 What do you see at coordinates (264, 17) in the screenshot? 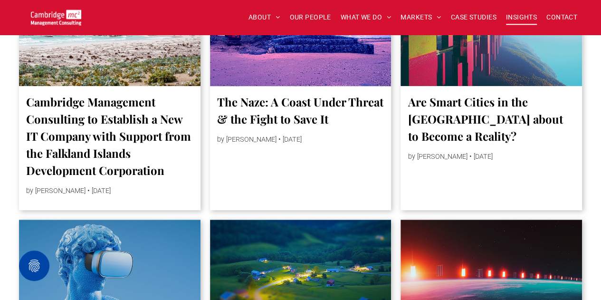
I see `a: ABOUT` at bounding box center [264, 17].